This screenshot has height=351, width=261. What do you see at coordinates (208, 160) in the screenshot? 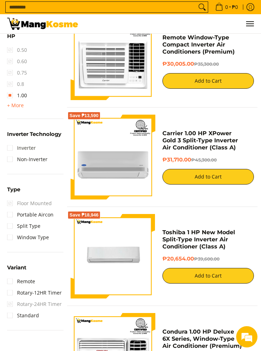
I see `h6: ₱31,710.00` at bounding box center [208, 160].